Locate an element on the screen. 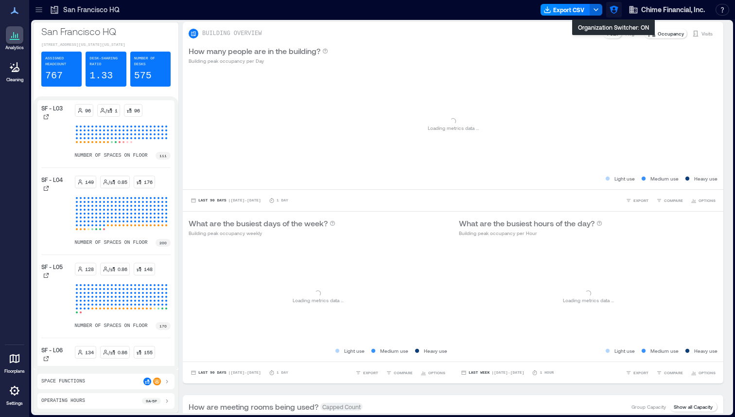 This screenshot has height=417, width=735. p: 1 Hour is located at coordinates (547, 373).